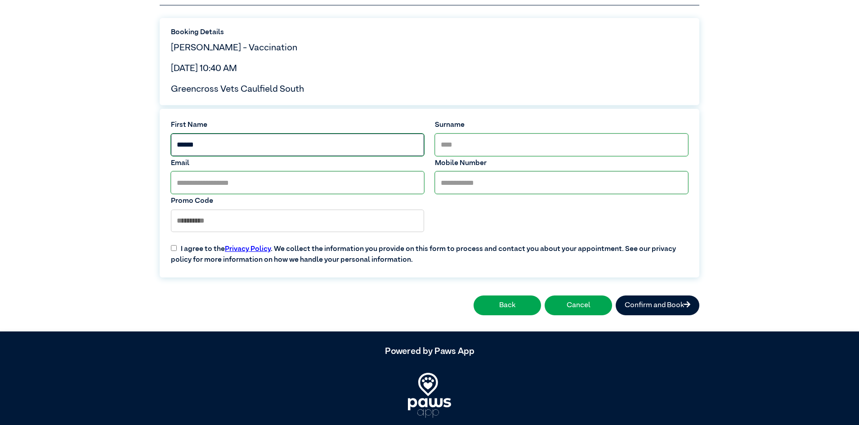 The image size is (859, 425). I want to click on label: Mobile Number, so click(561, 163).